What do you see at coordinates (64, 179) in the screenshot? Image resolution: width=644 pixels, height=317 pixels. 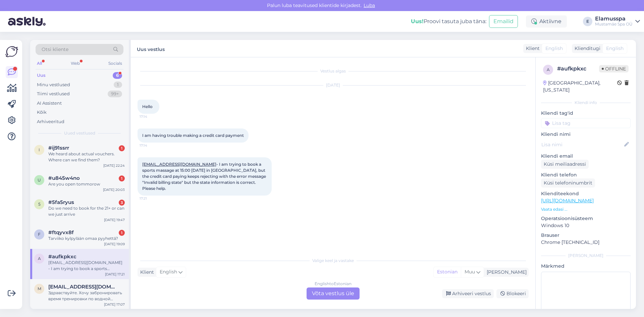 I see `span: #u845w4no` at bounding box center [64, 179].